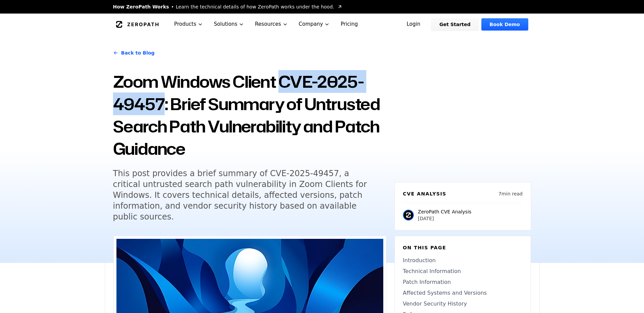  What do you see at coordinates (141, 7) in the screenshot?
I see `span: How ZeroPath Works` at bounding box center [141, 7].